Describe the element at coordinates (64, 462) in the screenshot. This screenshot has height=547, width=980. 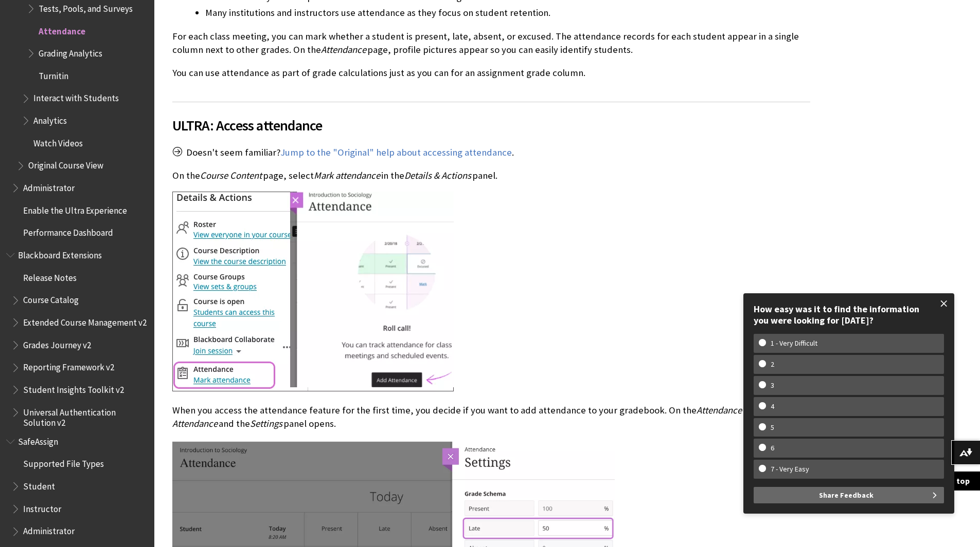
I see `span: Supported File Types` at that location.